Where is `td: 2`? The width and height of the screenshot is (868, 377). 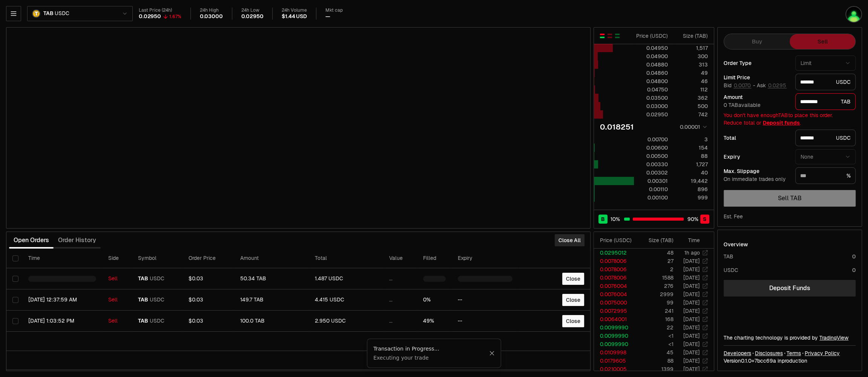 td: 2 is located at coordinates (656, 269).